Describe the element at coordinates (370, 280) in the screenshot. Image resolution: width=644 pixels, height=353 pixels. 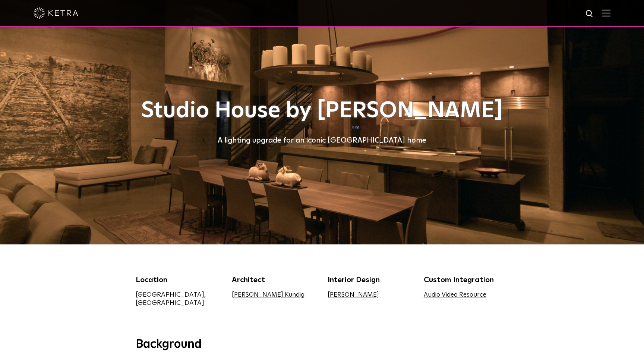
I see `div: Interior Design` at that location.